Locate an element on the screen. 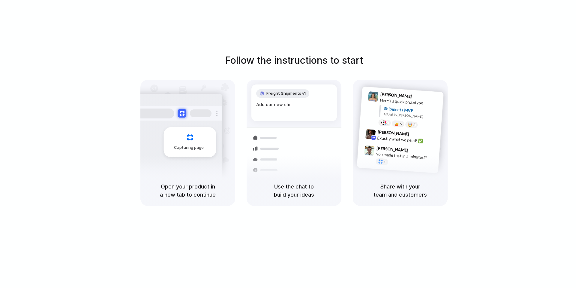 This screenshot has height=288, width=576. h5: Use the chat to build your ideas is located at coordinates (294, 190).